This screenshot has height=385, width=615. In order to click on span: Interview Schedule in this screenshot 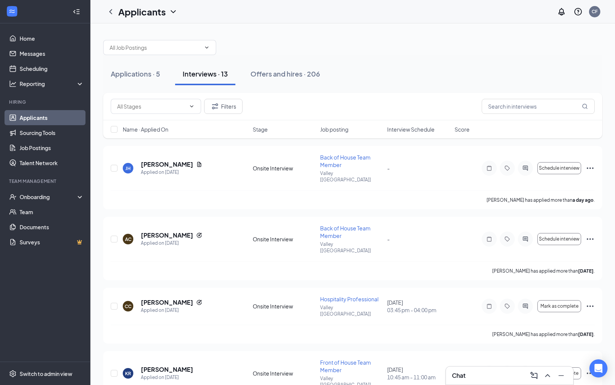, I will do `click(411, 129)`.